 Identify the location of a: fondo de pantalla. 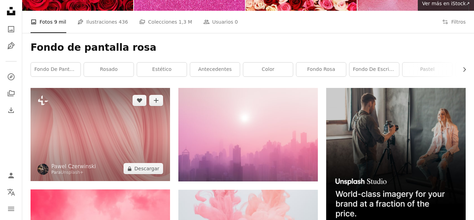
(56, 69).